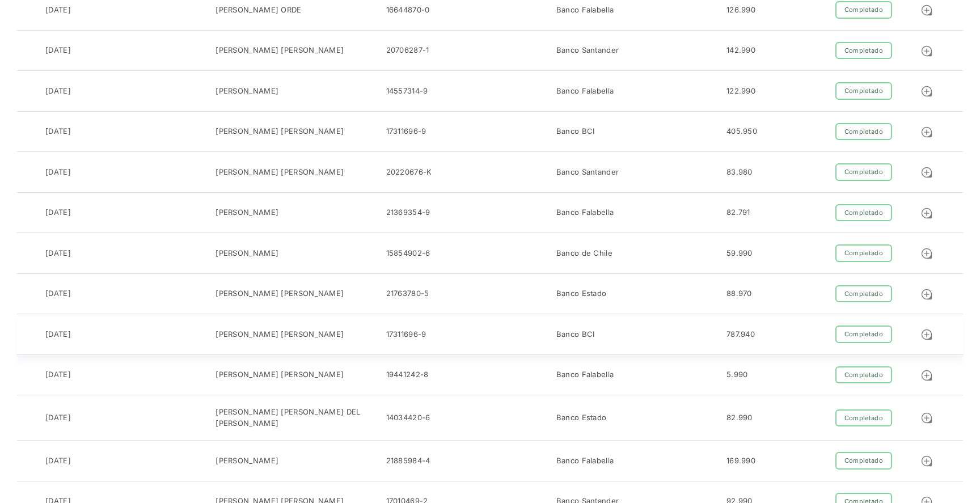 The width and height of the screenshot is (980, 503). I want to click on div: 142.990, so click(741, 51).